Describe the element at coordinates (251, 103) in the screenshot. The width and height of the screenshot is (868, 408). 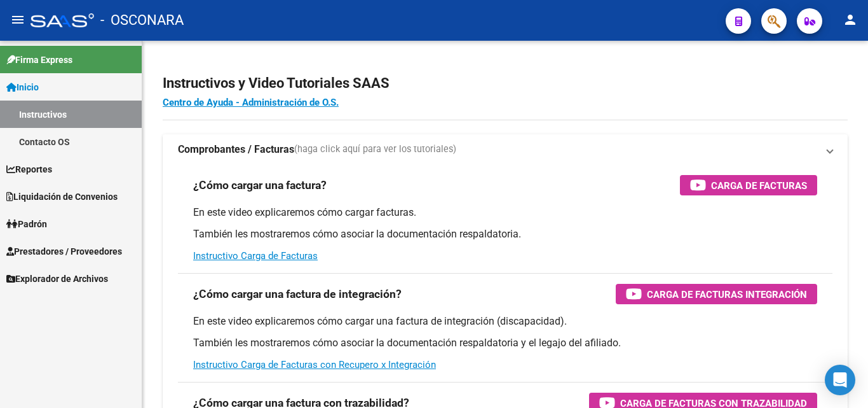
I see `a: Centro de Ayuda - Administración de O.S.` at that location.